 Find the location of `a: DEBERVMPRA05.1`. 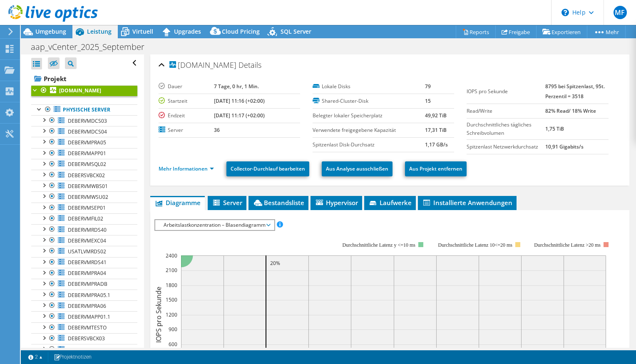

a: DEBERVMPRA05.1 is located at coordinates (84, 295).